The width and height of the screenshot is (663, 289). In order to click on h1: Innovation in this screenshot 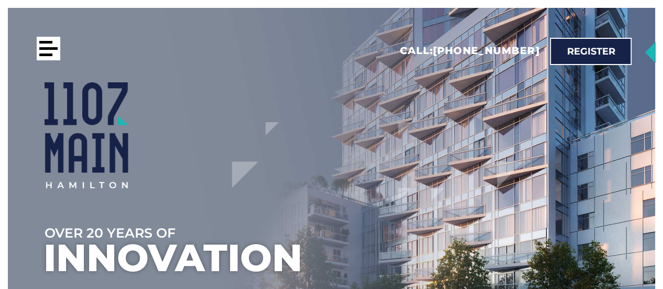, I will do `click(331, 257)`.